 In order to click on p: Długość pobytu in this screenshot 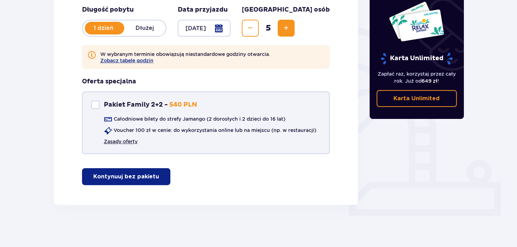, I will do `click(124, 10)`.